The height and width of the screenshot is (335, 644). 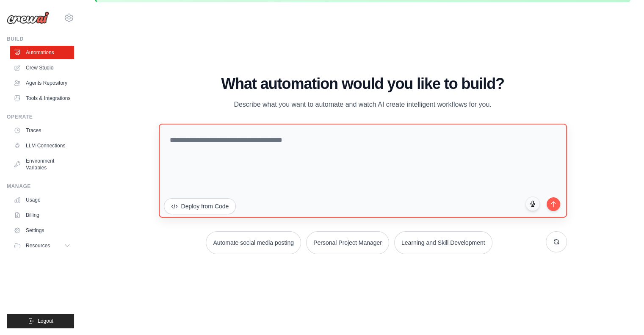 What do you see at coordinates (42, 130) in the screenshot?
I see `a: Traces` at bounding box center [42, 130].